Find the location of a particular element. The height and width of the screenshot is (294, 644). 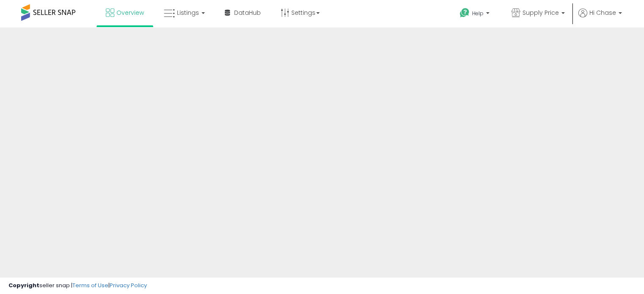

span: Help is located at coordinates (478, 14).